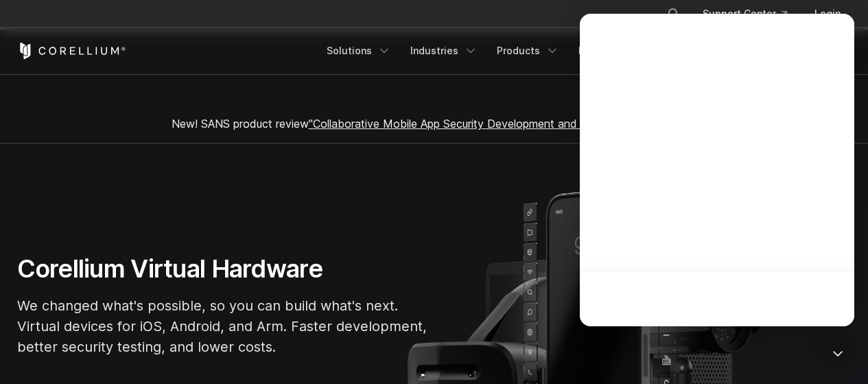 This screenshot has width=868, height=384. What do you see at coordinates (745, 13) in the screenshot?
I see `a: Support Center` at bounding box center [745, 13].